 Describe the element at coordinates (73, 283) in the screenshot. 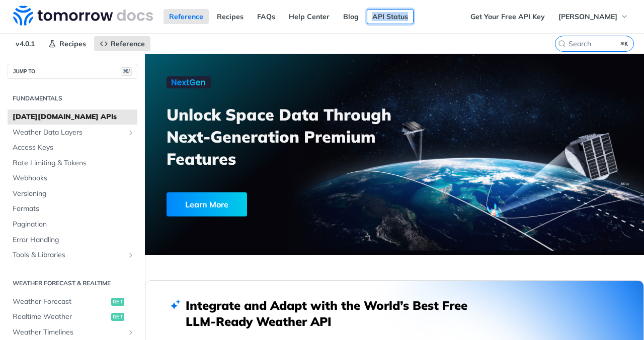

I see `h2: Weather Forecast & realtime` at that location.